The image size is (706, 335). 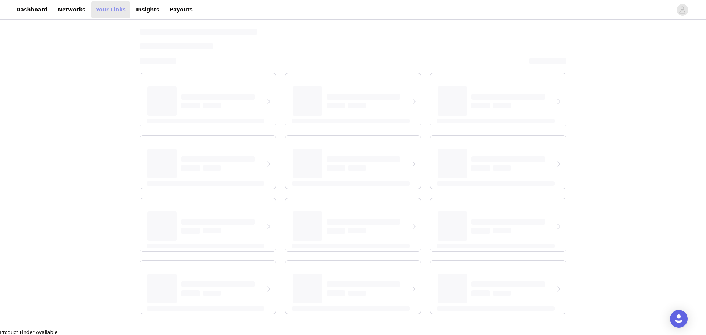 What do you see at coordinates (148, 10) in the screenshot?
I see `a: Insights` at bounding box center [148, 10].